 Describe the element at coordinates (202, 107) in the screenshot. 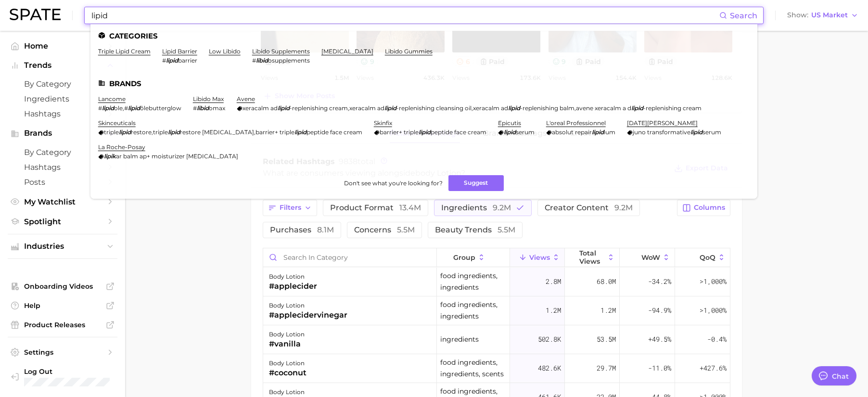

I see `em: libid` at that location.